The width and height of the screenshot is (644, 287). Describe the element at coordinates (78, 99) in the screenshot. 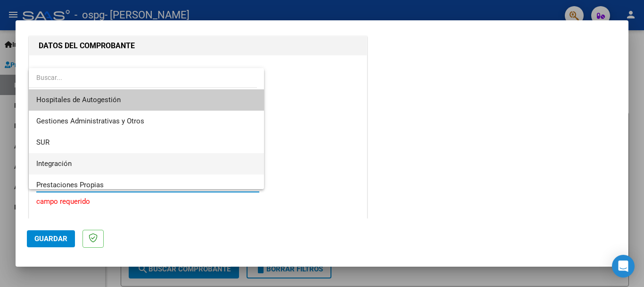

I see `span: Hospitales de Autogestión` at that location.